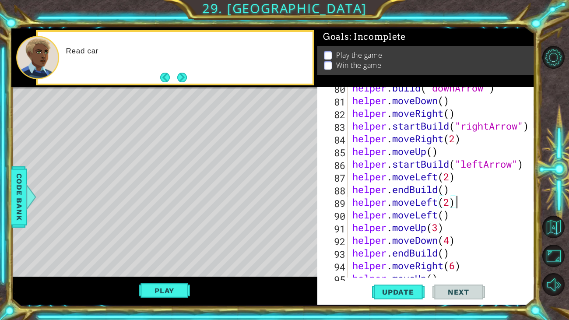 The image size is (569, 320). Describe the element at coordinates (458, 292) in the screenshot. I see `span: Next` at that location.